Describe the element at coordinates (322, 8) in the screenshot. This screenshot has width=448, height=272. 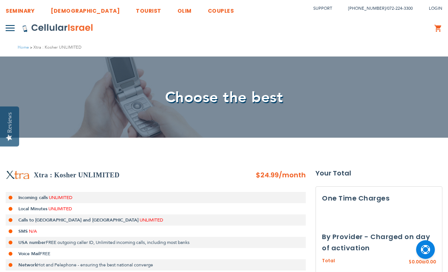
I see `a: Support` at that location.